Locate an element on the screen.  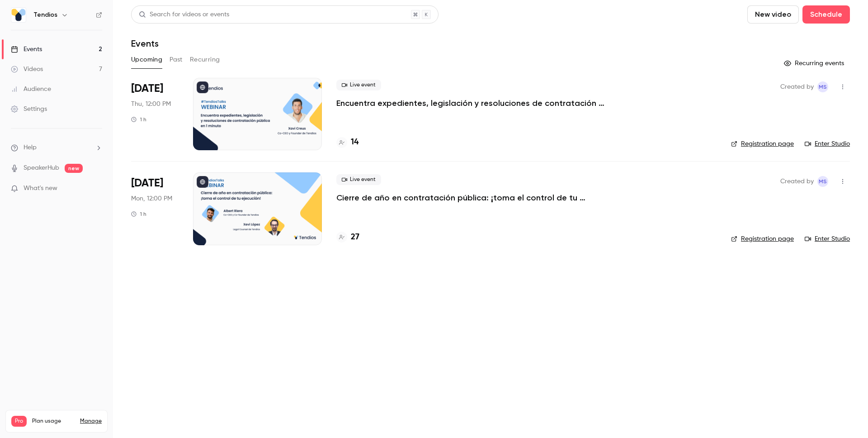
a: SpeakerHub is located at coordinates (41, 168).